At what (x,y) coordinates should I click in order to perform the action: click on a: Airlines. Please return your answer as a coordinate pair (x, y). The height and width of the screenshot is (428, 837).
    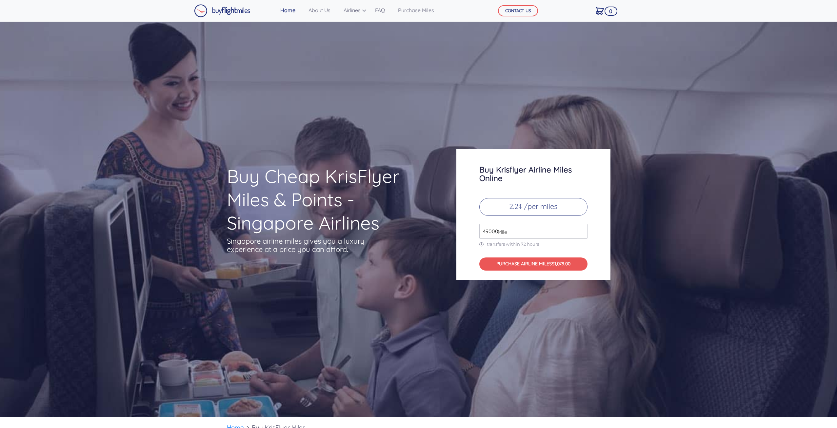
    Looking at the image, I should click on (353, 10).